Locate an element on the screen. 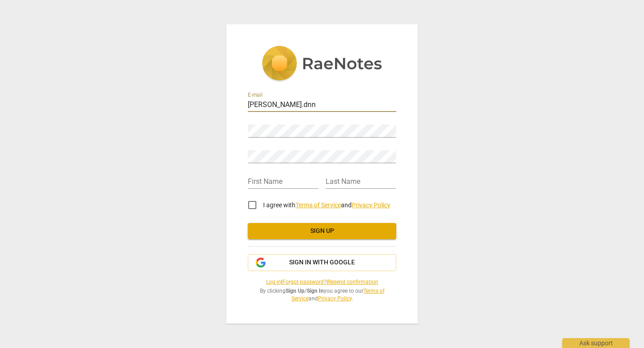  button: Sign up is located at coordinates (322, 231).